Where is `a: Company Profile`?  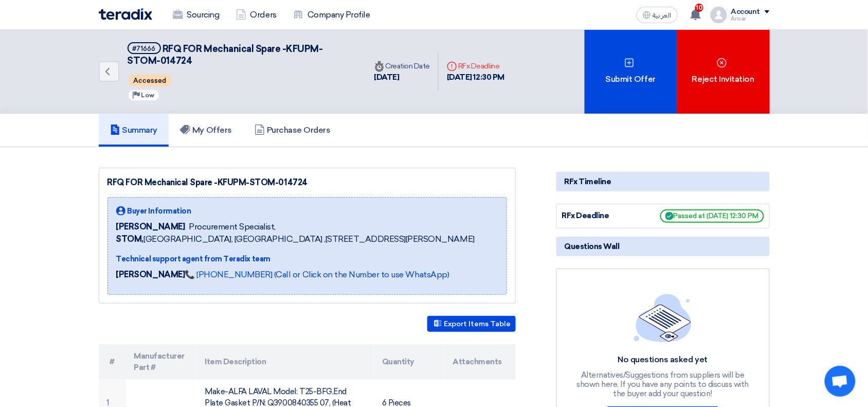
a: Company Profile is located at coordinates (332, 15).